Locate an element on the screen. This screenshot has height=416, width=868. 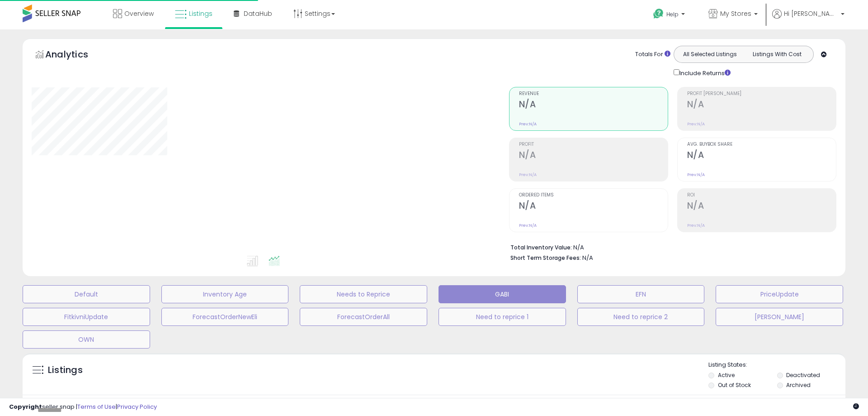
li: N/A is located at coordinates (669, 246).